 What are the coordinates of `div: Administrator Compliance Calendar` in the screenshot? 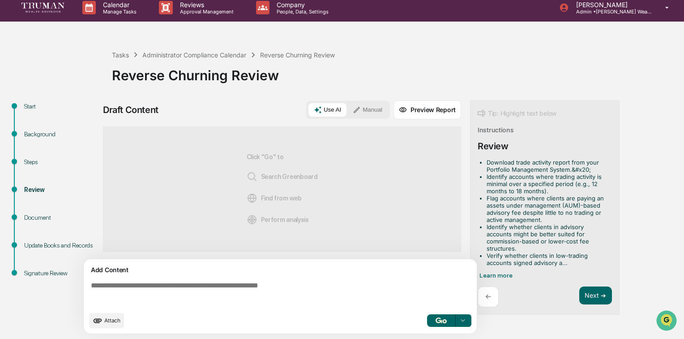 It's located at (194, 55).